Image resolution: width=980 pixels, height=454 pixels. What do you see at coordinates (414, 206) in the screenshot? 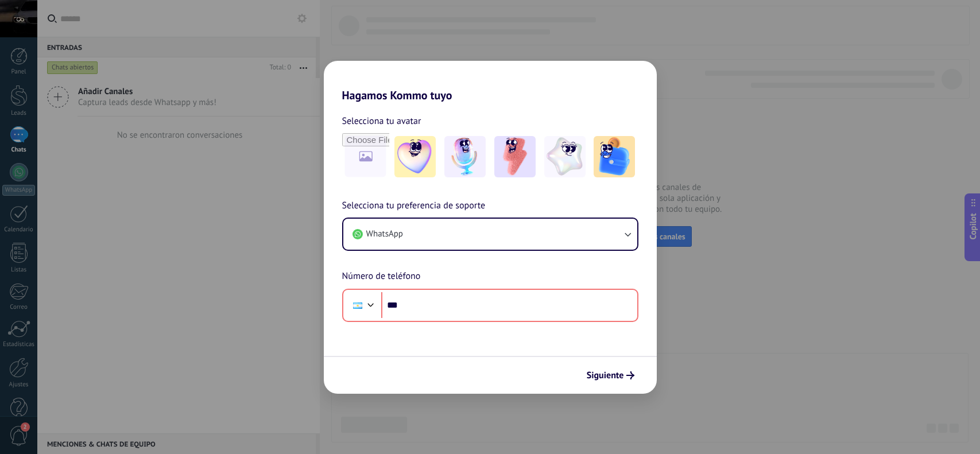
I see `span: Selecciona tu preferencia de soporte` at bounding box center [414, 206].